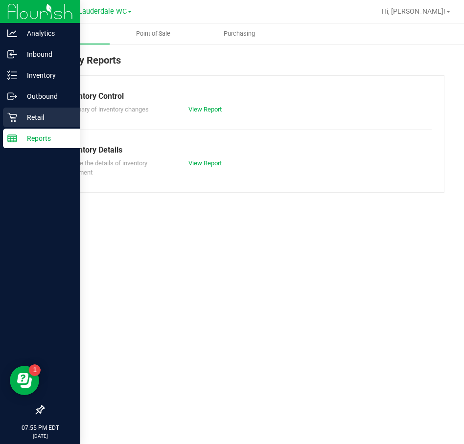 The height and width of the screenshot is (444, 464). Describe the element at coordinates (239, 34) in the screenshot. I see `span: Purchasing` at that location.